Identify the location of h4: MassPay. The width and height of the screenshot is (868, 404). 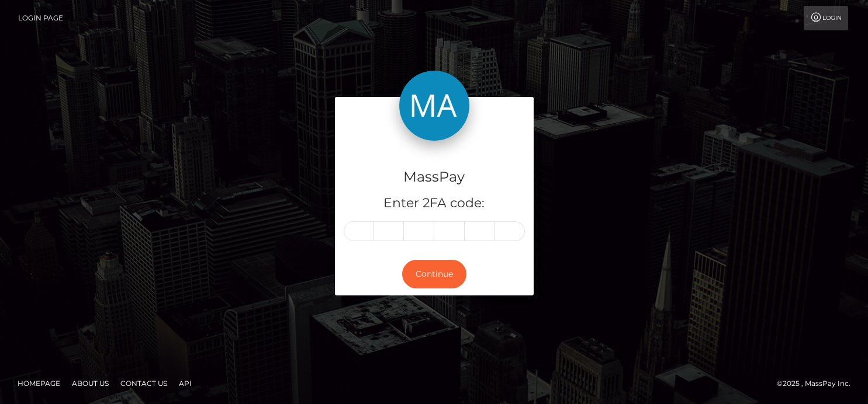
(434, 177).